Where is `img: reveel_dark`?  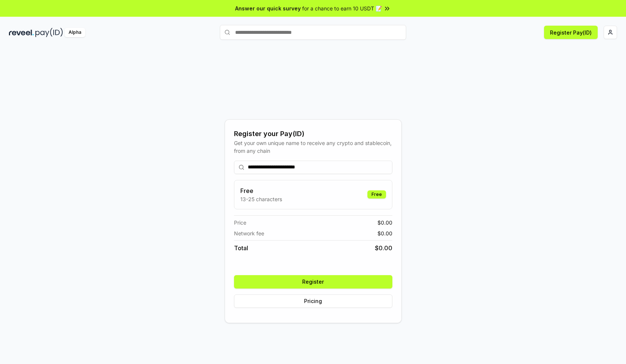
img: reveel_dark is located at coordinates (21, 32).